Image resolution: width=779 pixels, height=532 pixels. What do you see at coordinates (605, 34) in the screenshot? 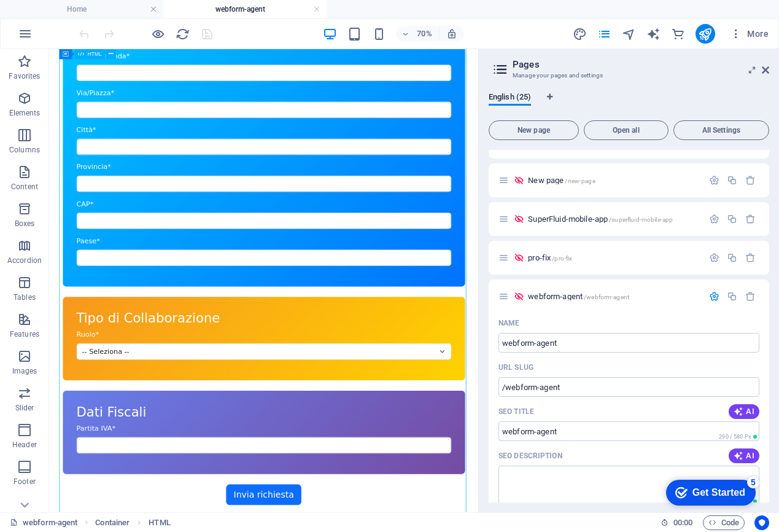
I see `button: pages` at bounding box center [605, 34].